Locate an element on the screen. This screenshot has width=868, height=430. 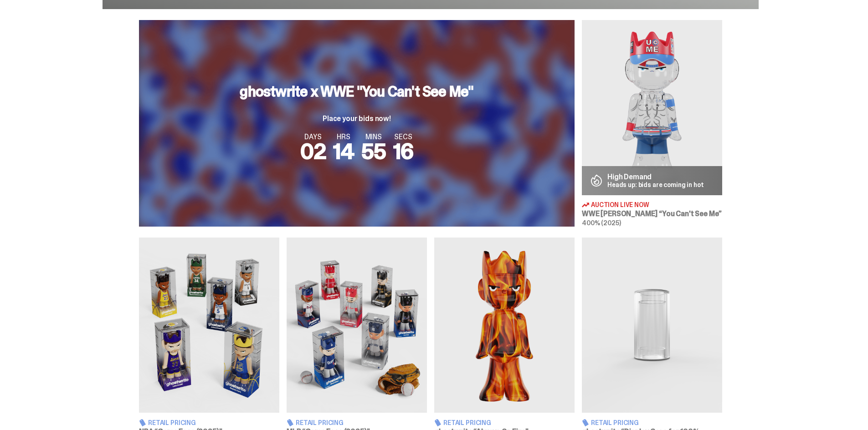
span: HRS is located at coordinates (344, 137).